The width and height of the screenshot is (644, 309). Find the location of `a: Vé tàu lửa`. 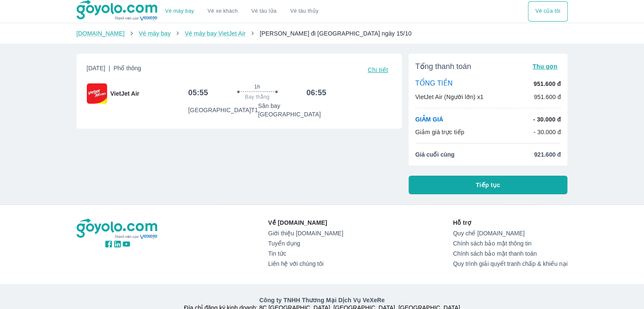

a: Vé tàu lửa is located at coordinates (264, 12).